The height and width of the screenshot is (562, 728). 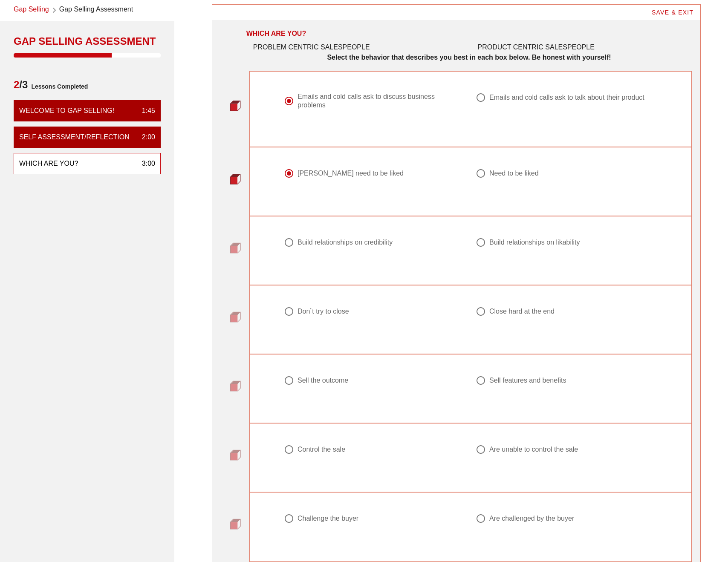 What do you see at coordinates (66, 111) in the screenshot?
I see `div: Welcome To Gap Selling!` at bounding box center [66, 111].